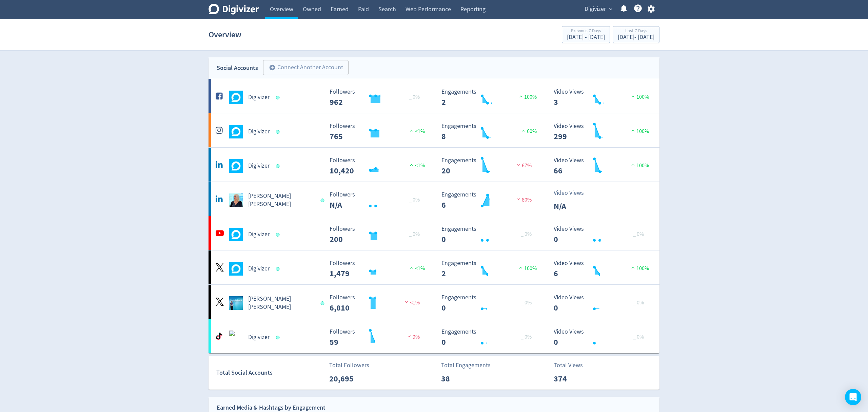  I want to click on p: Total Followers, so click(349, 365).